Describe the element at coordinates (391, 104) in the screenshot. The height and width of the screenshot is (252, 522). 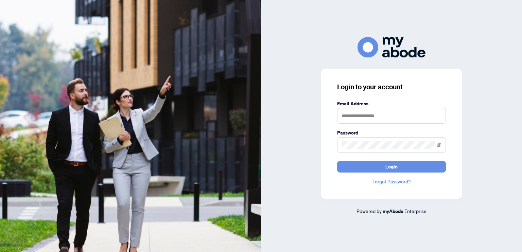
I see `label: Email Address` at that location.